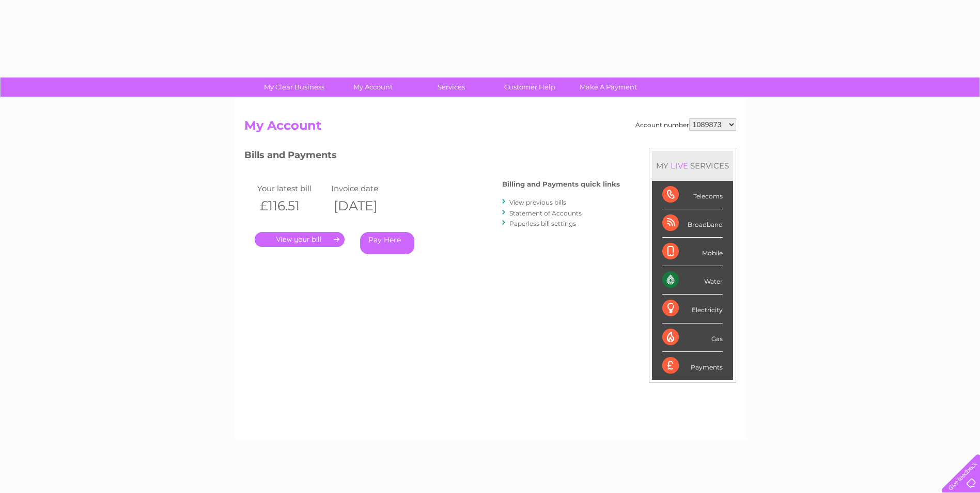 The image size is (980, 493). Describe the element at coordinates (292, 188) in the screenshot. I see `td: Your latest bill` at that location.